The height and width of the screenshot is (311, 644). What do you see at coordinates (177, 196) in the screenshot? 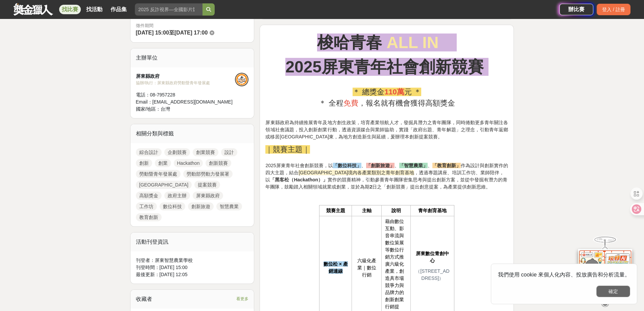
I see `a: 政府主辦` at bounding box center [177, 196].